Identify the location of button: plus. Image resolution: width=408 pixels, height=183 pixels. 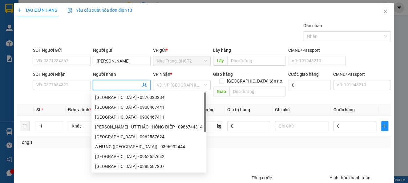
(385, 126).